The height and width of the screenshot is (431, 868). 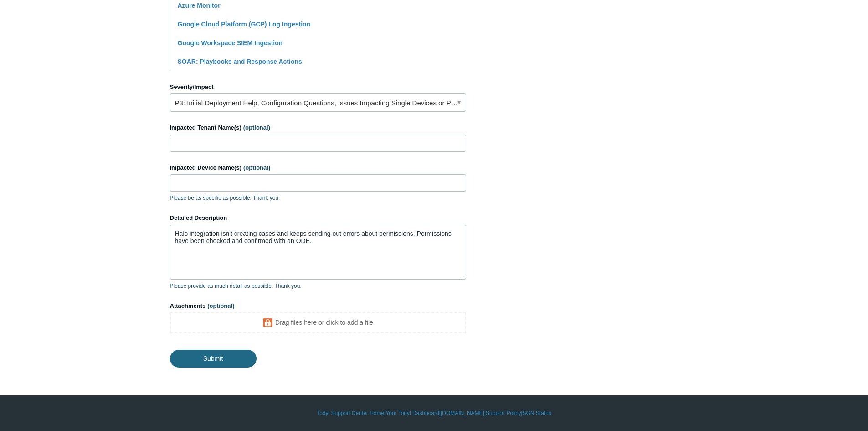 What do you see at coordinates (318, 87) in the screenshot?
I see `label: Severity/Impact` at bounding box center [318, 87].